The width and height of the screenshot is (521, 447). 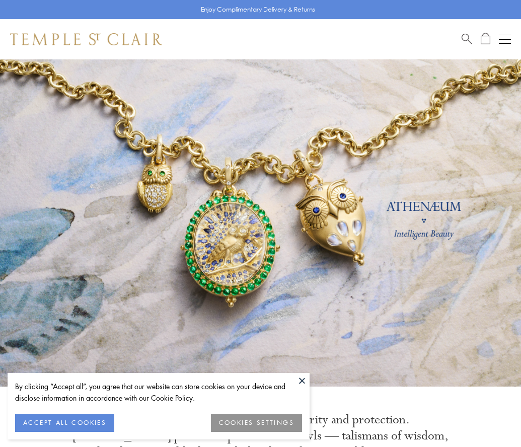 What do you see at coordinates (466, 39) in the screenshot?
I see `a: Search` at bounding box center [466, 39].